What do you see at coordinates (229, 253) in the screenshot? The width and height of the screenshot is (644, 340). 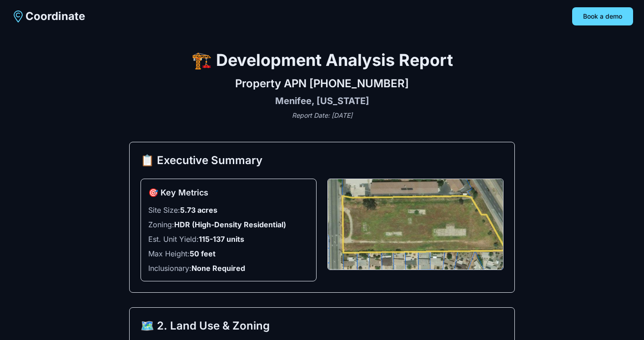 I see `li: Max Height:` at bounding box center [229, 253].